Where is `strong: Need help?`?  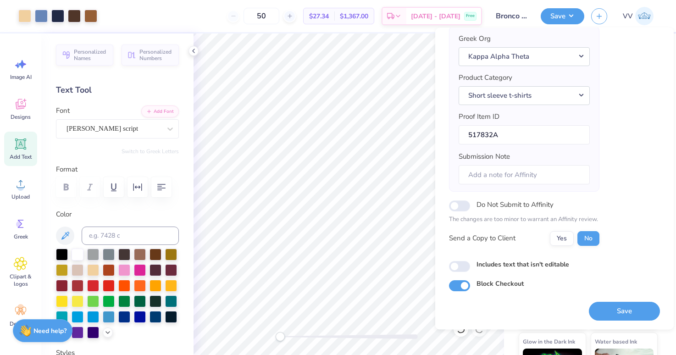 strong: Need help? is located at coordinates (50, 330).